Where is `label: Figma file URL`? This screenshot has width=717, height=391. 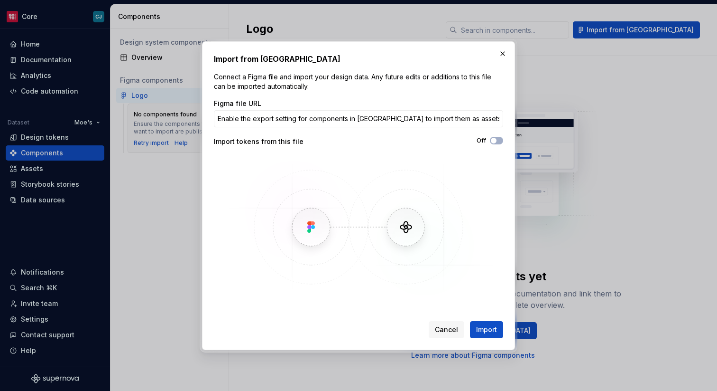 label: Figma file URL is located at coordinates (238, 103).